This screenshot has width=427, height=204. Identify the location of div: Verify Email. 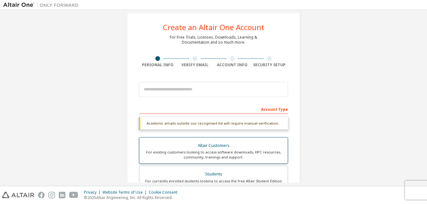
(195, 65).